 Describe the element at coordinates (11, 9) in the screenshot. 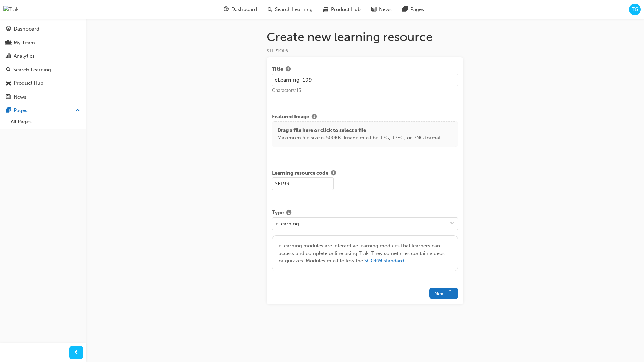

I see `a: Trak` at that location.